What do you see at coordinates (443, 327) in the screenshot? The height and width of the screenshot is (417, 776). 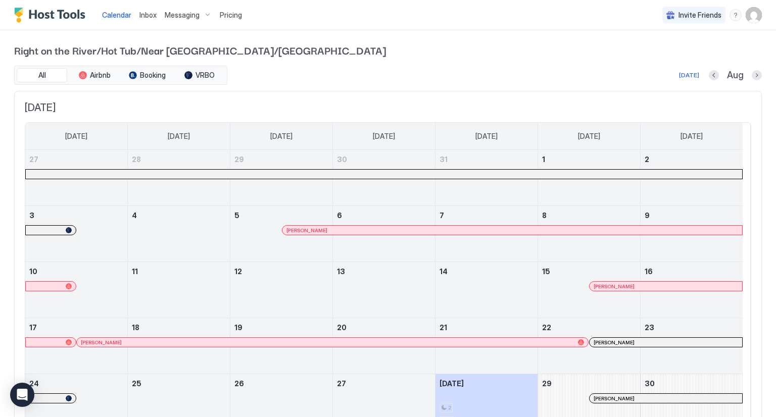 I see `span: 21` at bounding box center [443, 327].